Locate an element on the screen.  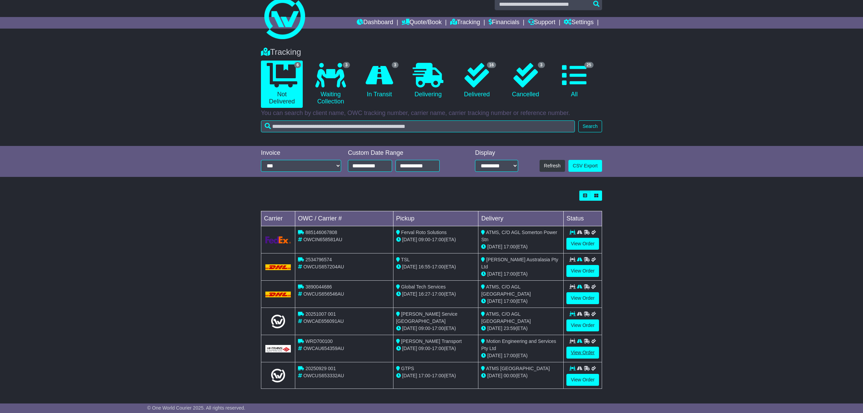
span: GTPS is located at coordinates (408, 368).